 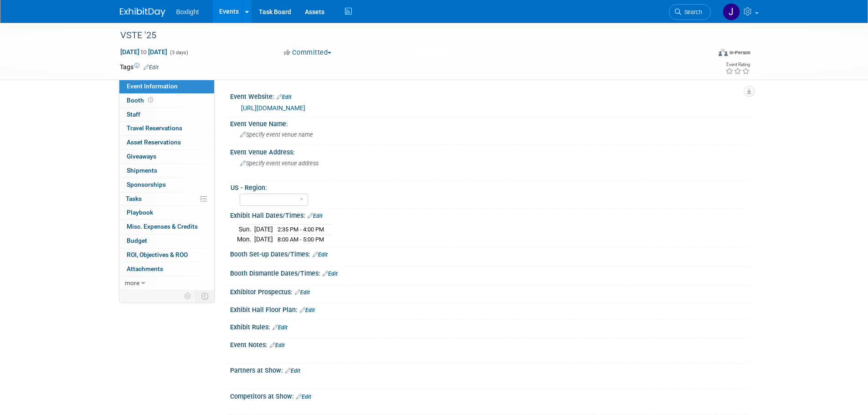 What do you see at coordinates (167, 171) in the screenshot?
I see `a: Shipments` at bounding box center [167, 171].